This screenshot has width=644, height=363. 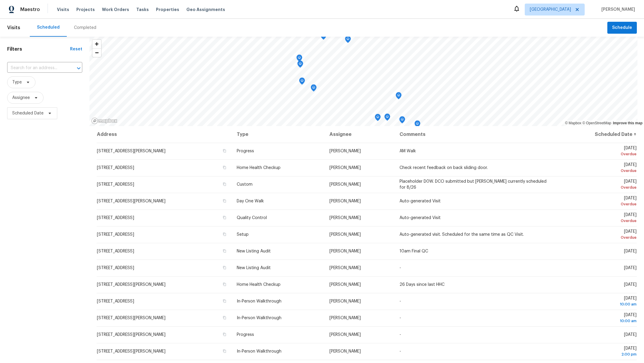 What do you see at coordinates (97, 44) in the screenshot?
I see `button: Zoom in` at bounding box center [97, 44].